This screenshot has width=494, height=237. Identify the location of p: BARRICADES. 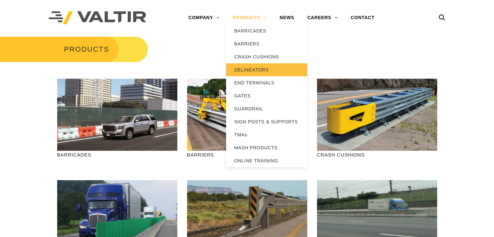
(117, 155).